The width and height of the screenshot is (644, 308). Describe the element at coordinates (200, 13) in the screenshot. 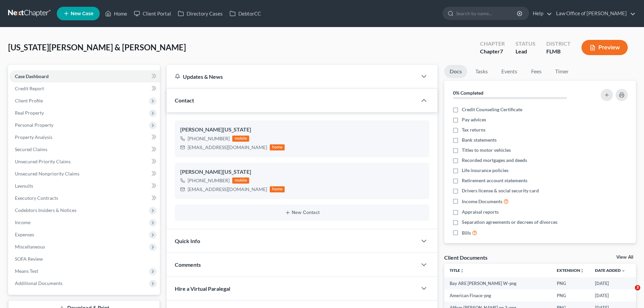

I see `a: Directory Cases` at that location.